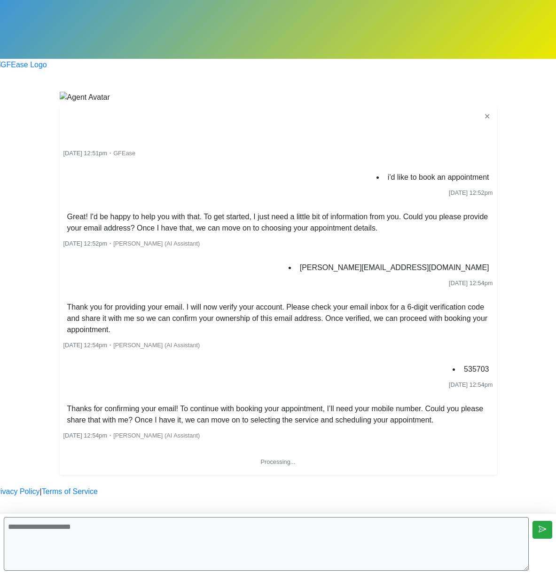 This screenshot has height=582, width=556. Describe the element at coordinates (476, 369) in the screenshot. I see `li: 535703` at that location.